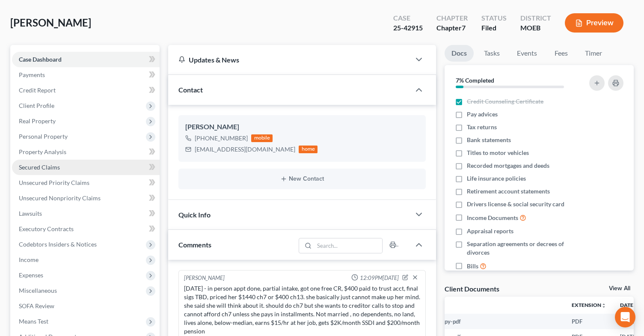 This screenshot has width=644, height=336. What do you see at coordinates (40, 59) in the screenshot?
I see `span: Case Dashboard` at bounding box center [40, 59].